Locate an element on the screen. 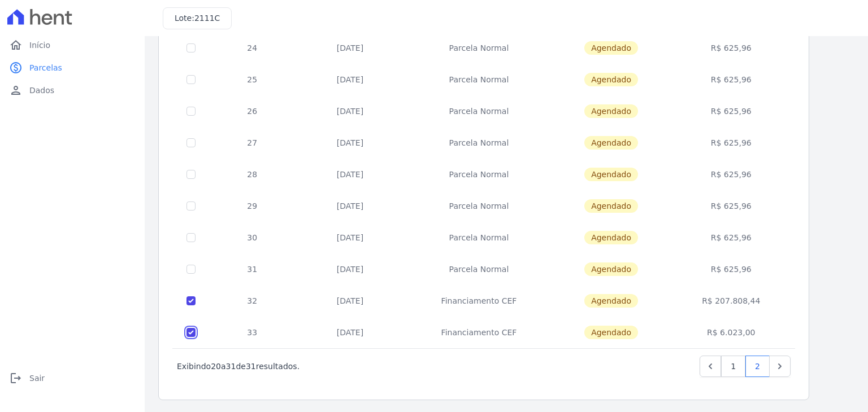 This screenshot has width=868, height=412. p: Exibindo a de resultados. is located at coordinates (238, 366).